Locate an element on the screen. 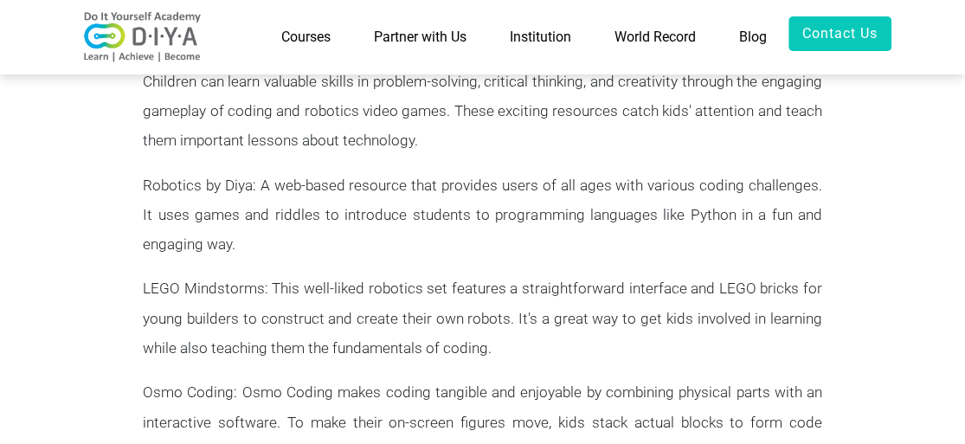 Image resolution: width=965 pixels, height=444 pixels. a: Partner with Us is located at coordinates (420, 37).